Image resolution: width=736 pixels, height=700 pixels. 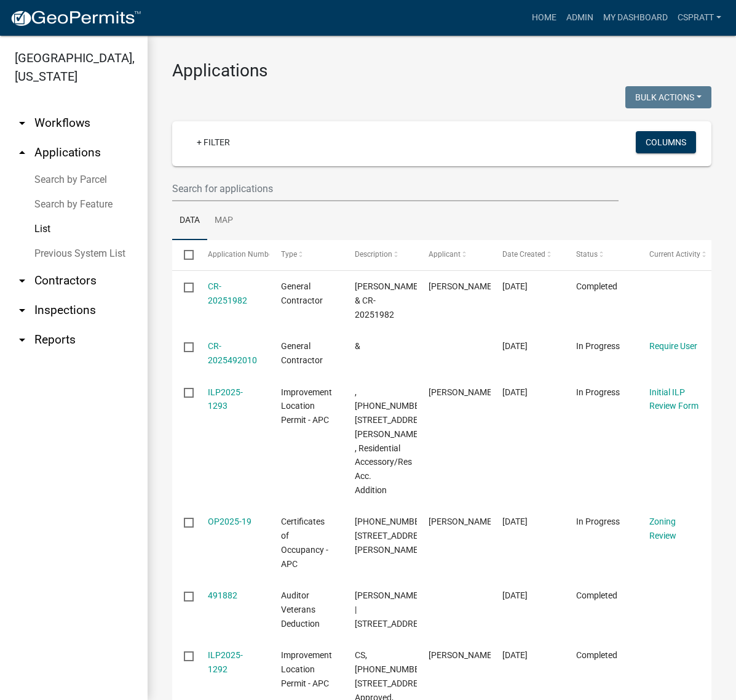 I want to click on span: Date Created, so click(x=524, y=254).